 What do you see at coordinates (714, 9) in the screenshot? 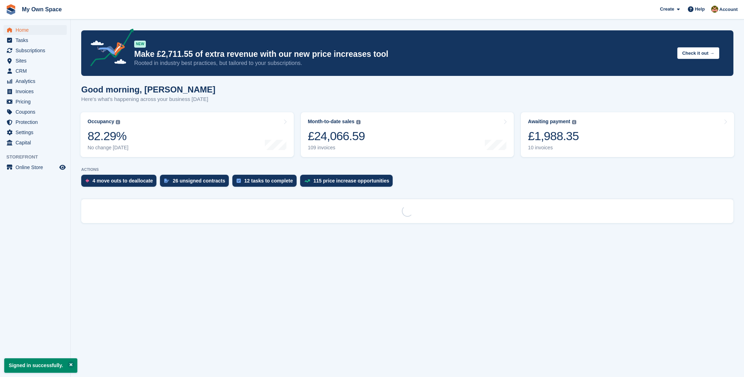
I see `img: Keely Collin` at bounding box center [714, 9].